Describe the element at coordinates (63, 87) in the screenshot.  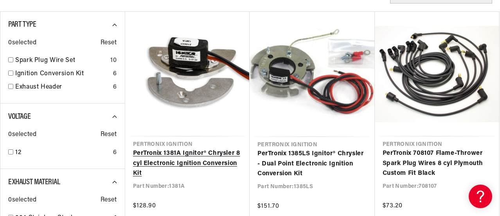
I see `a: Exhaust Header` at that location.